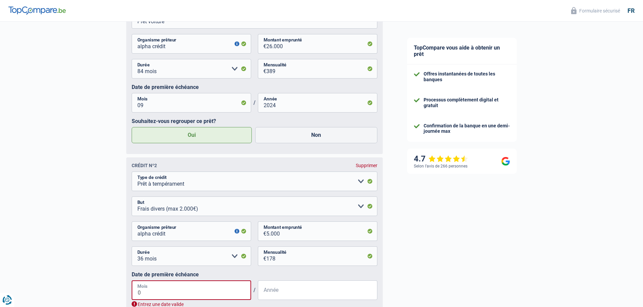 The width and height of the screenshot is (643, 307). Describe the element at coordinates (440, 166) in the screenshot. I see `div: Selon l’avis de 266 personnes` at that location.